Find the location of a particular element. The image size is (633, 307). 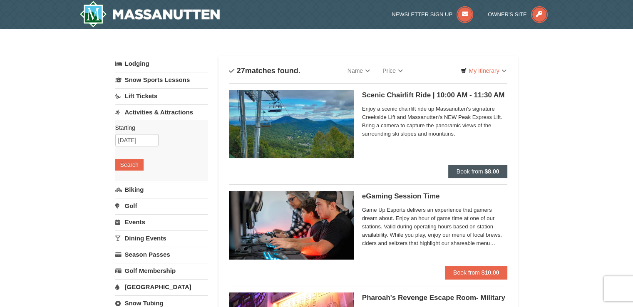

a: Biking is located at coordinates (161, 189).